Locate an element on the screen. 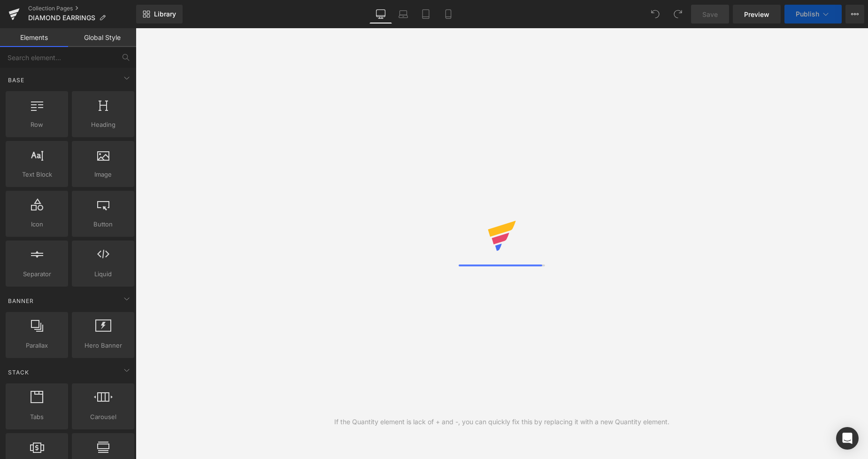 The height and width of the screenshot is (459, 868). a: New Library is located at coordinates (159, 14).